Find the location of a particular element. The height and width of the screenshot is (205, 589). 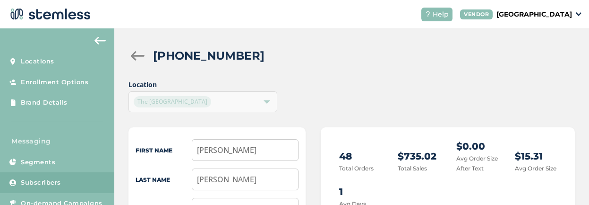

div: VENDOR is located at coordinates (476, 14).